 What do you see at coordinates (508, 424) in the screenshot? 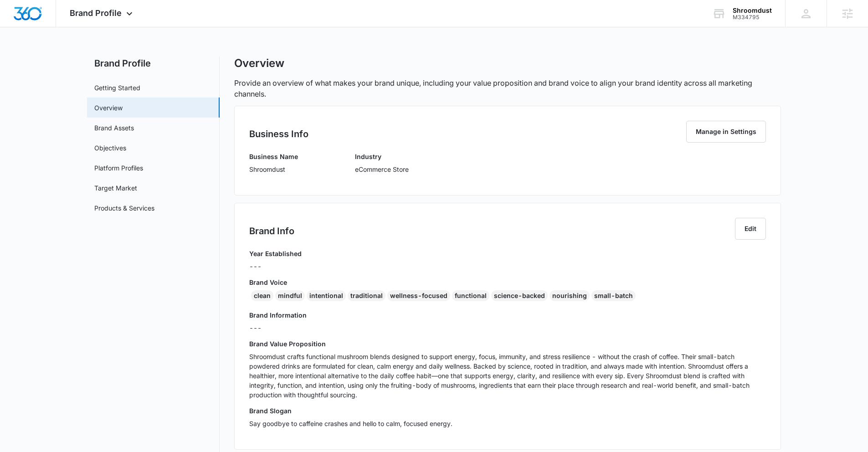
I see `p: Say goodbye to caffeine crashes and hello to calm, focused energy.` at bounding box center [508, 424].